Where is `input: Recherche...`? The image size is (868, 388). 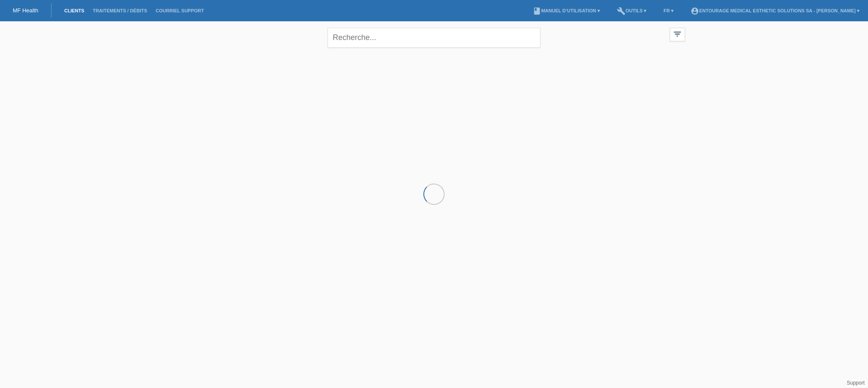
input: Recherche... is located at coordinates (434, 37).